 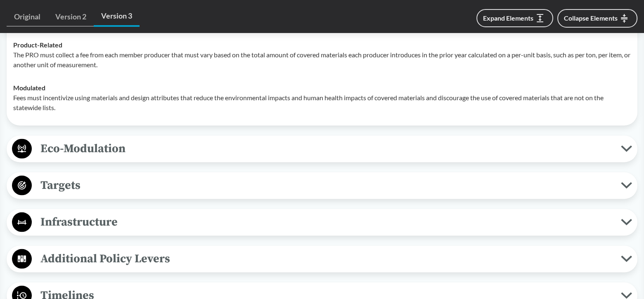 What do you see at coordinates (116, 17) in the screenshot?
I see `a: Version 3` at bounding box center [116, 17].